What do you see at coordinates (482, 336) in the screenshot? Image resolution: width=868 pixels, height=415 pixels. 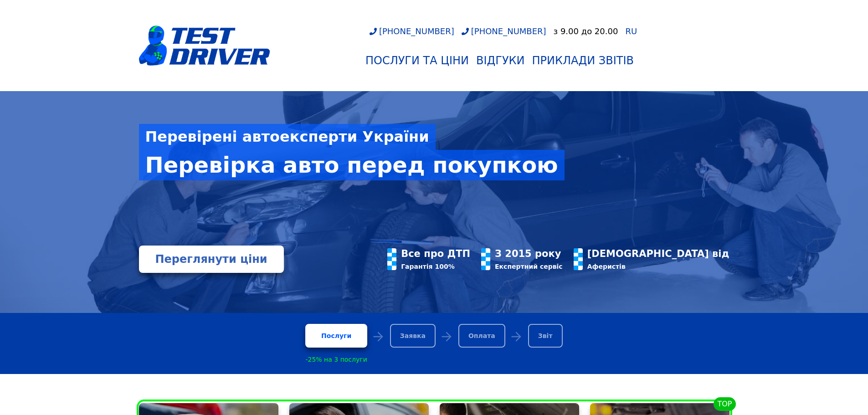 I see `div: Оплата` at bounding box center [482, 336].